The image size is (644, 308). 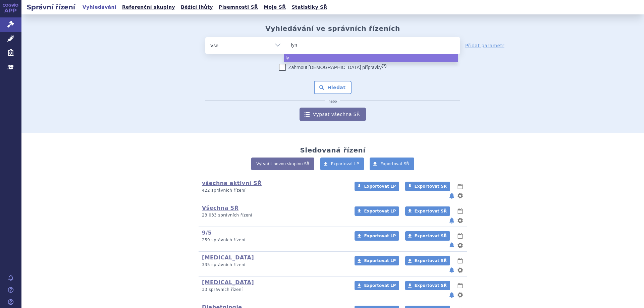 I want to click on a: Moje SŘ, so click(x=275, y=7).